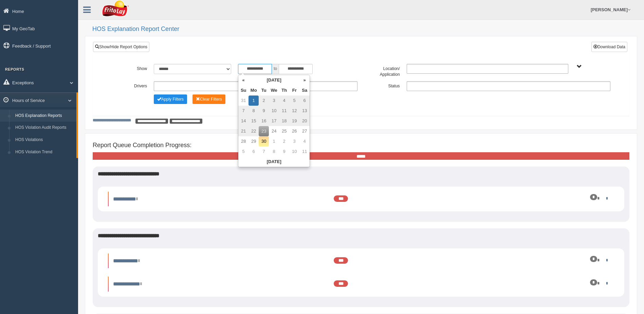 This screenshot has width=644, height=314. What do you see at coordinates (243, 121) in the screenshot?
I see `td: 14` at bounding box center [243, 121].